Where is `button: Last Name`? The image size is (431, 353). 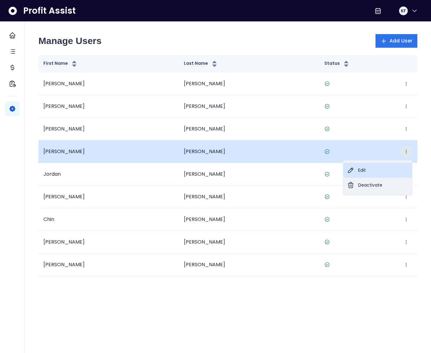 button: Last Name is located at coordinates (201, 64).